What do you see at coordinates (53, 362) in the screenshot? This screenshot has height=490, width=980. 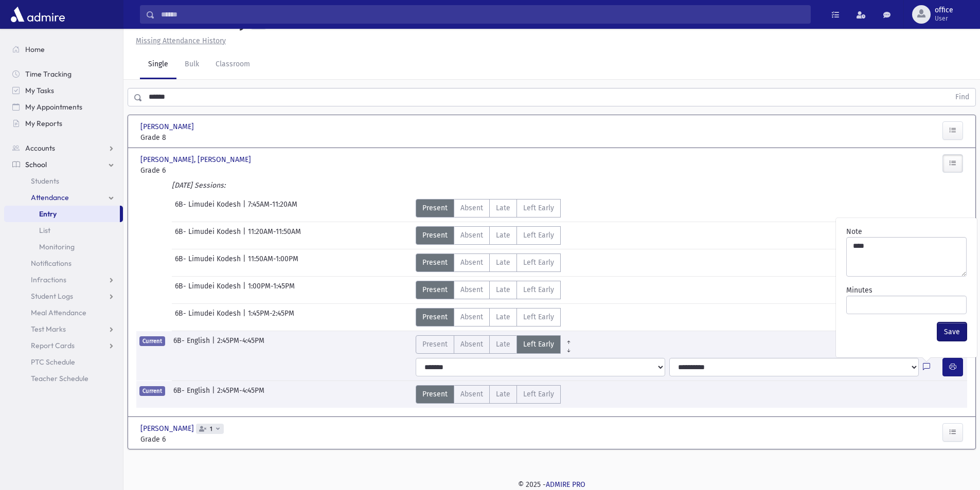 I see `span: PTC Schedule` at bounding box center [53, 362].